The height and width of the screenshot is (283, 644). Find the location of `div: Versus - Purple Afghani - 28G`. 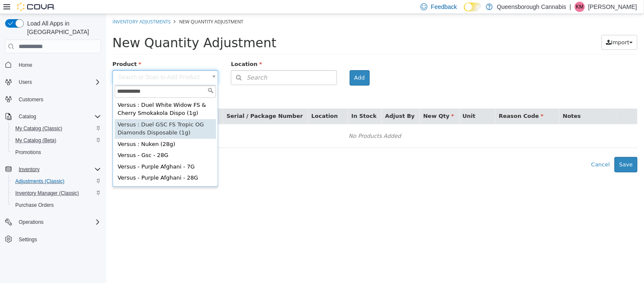

div: Versus - Purple Afghani - 28G is located at coordinates (59, 163).